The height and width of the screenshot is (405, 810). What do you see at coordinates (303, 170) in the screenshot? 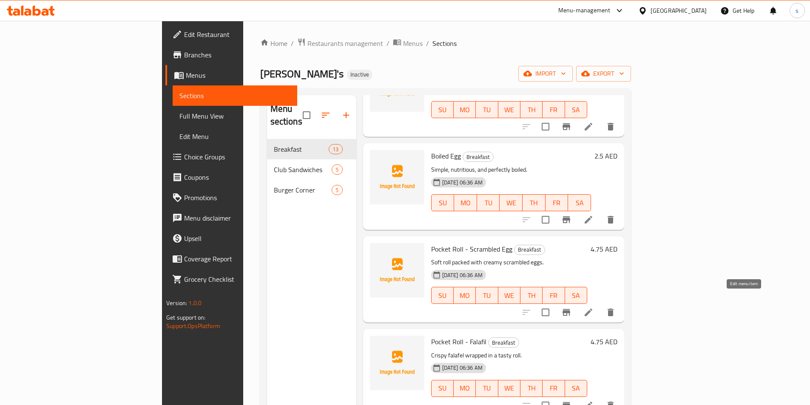
I see `span: Club Sandwiches` at bounding box center [303, 170].